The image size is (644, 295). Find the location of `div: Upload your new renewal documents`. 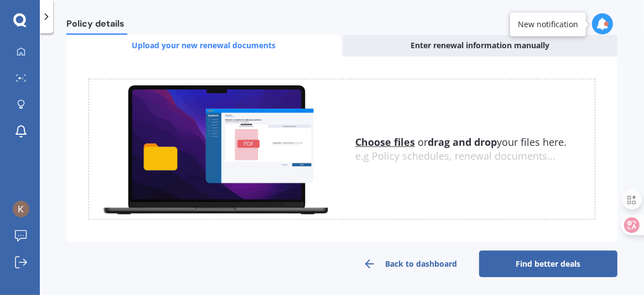

div: Upload your new renewal documents is located at coordinates (203, 45).